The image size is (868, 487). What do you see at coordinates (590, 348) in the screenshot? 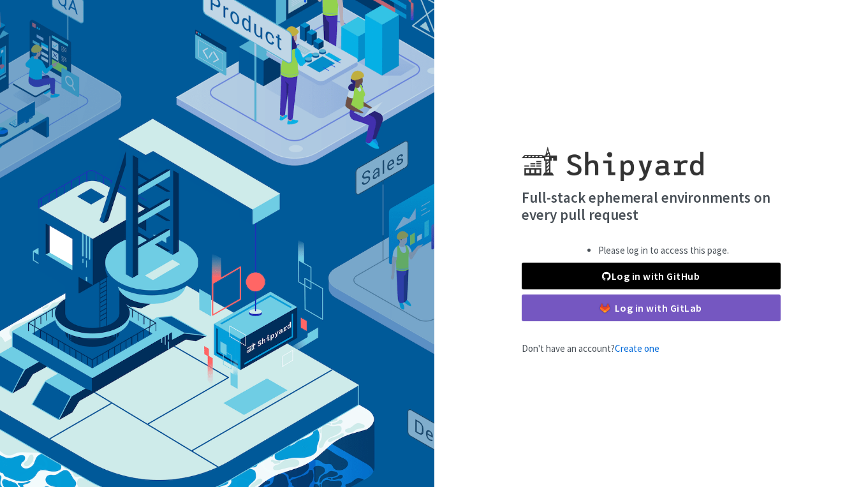
I see `span: Don't have an account?` at bounding box center [590, 348].